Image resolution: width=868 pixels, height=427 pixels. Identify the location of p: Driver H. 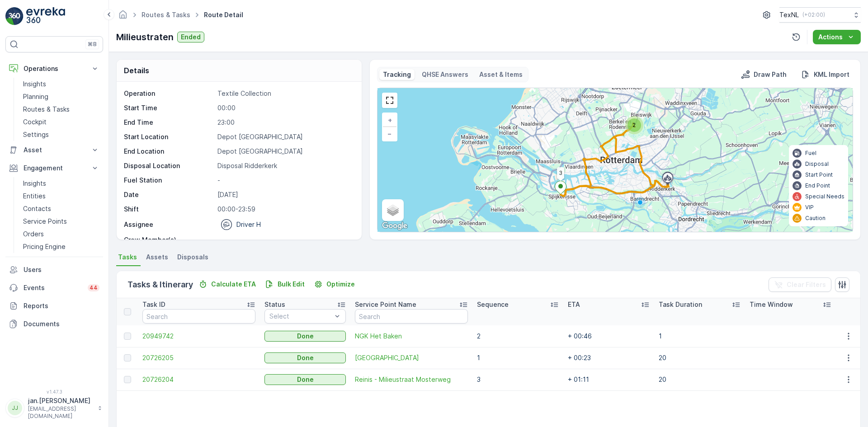
(249, 224).